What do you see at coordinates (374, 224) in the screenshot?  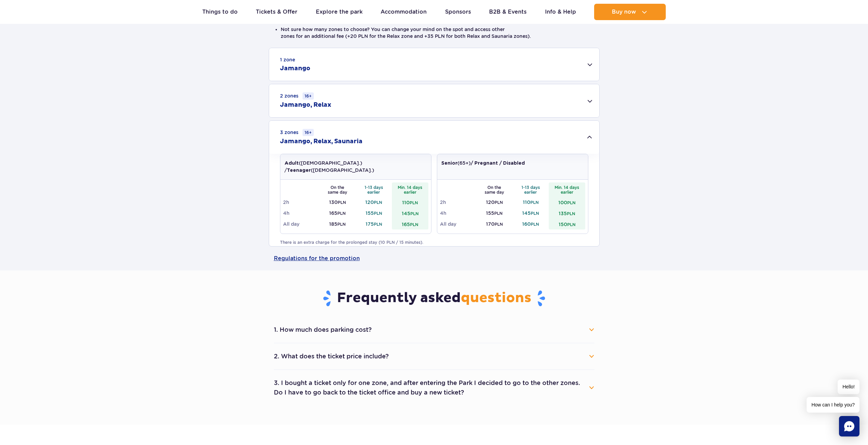 I see `td: 175` at bounding box center [374, 224].